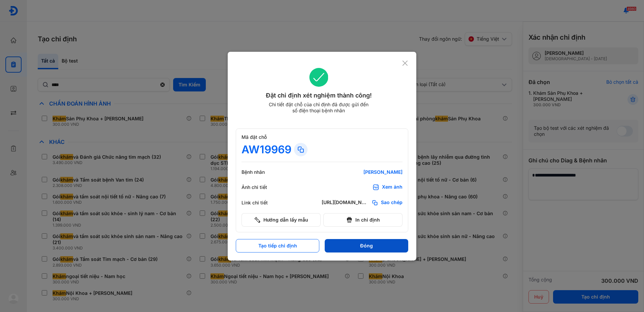 Image resolution: width=644 pixels, height=312 pixels. What do you see at coordinates (261, 172) in the screenshot?
I see `div: Bệnh nhân` at bounding box center [261, 172].